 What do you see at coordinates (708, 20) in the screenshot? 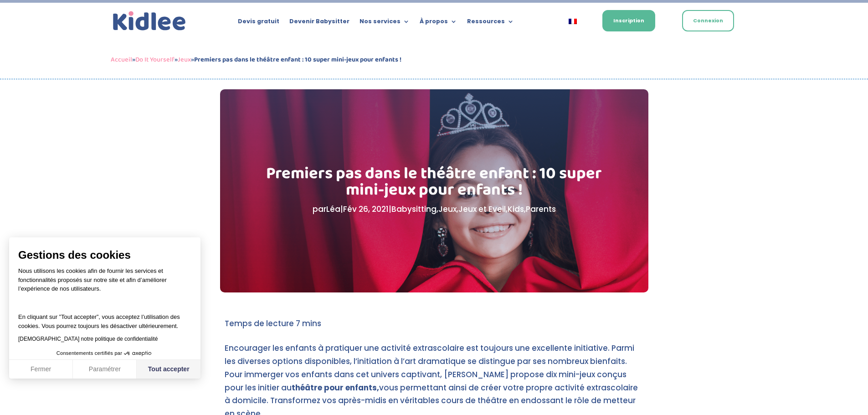
I see `a: Connexion` at bounding box center [708, 20].